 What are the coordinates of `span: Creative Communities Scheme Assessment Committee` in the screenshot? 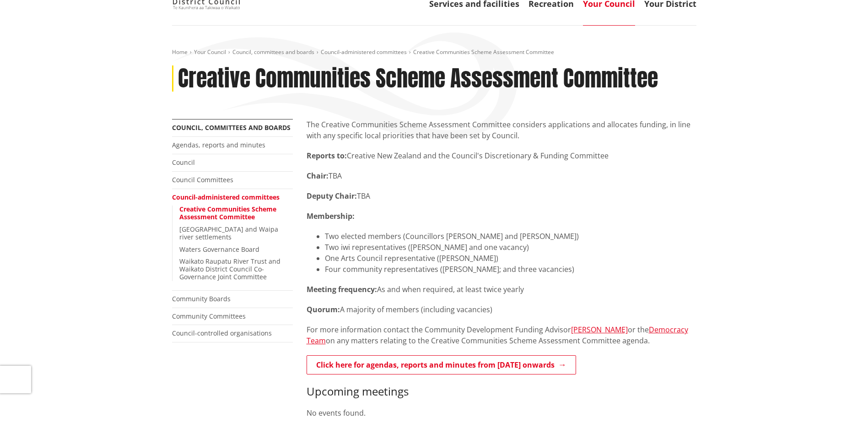 It's located at (484, 52).